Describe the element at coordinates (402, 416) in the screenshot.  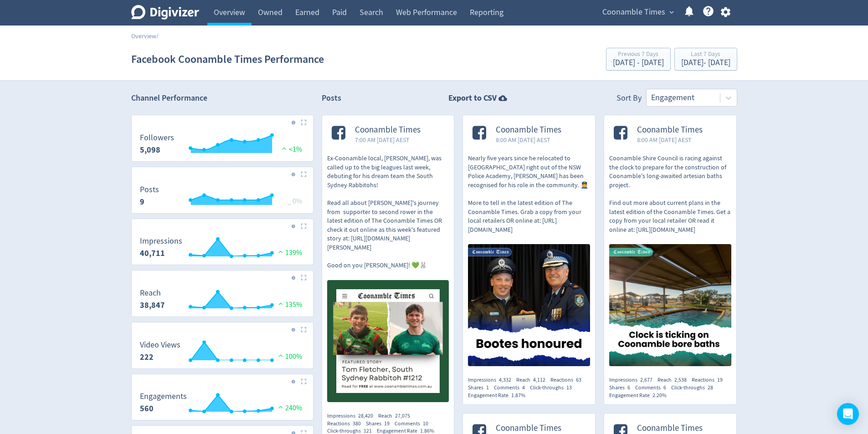
I see `span: 27,075` at that location.